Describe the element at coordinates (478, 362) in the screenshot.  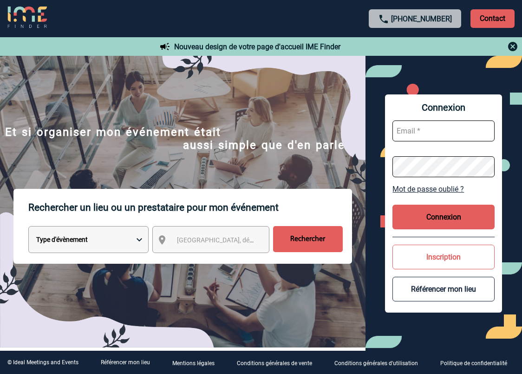
I see `a: Politique de confidentialité` at that location.